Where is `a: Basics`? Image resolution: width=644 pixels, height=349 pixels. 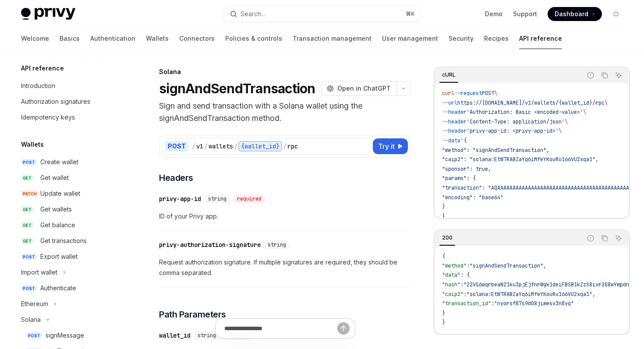
a: Basics is located at coordinates (69, 39).